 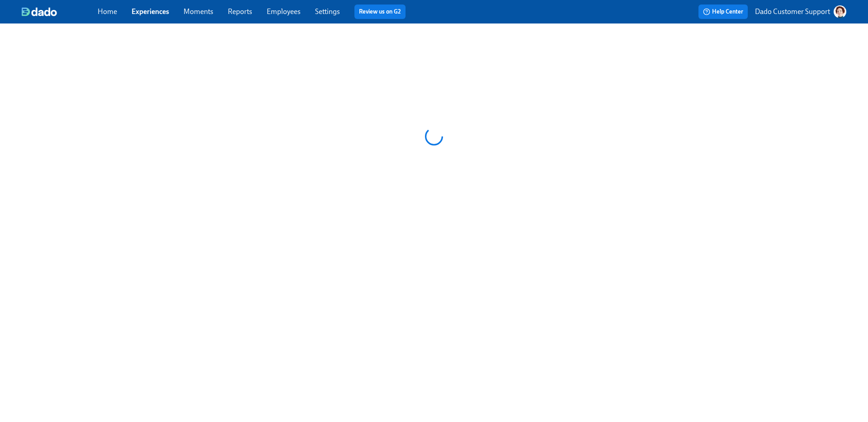 What do you see at coordinates (380, 12) in the screenshot?
I see `a: Review us on G2` at bounding box center [380, 12].